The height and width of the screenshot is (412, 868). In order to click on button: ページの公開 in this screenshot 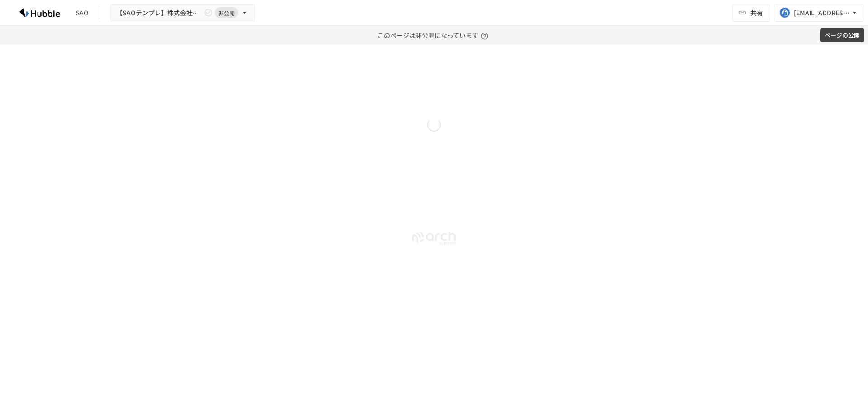, I will do `click(842, 36)`.